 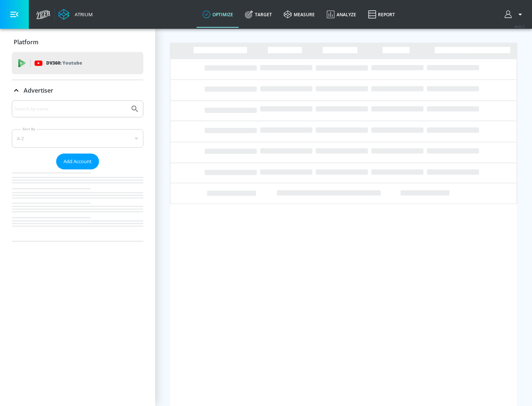 I want to click on div: A-Z, so click(x=77, y=138).